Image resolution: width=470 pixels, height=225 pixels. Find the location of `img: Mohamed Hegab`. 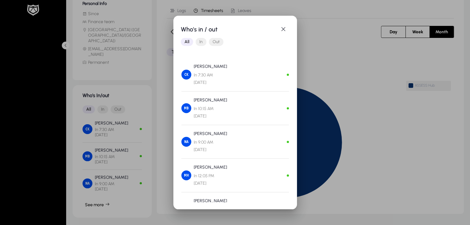

img: Mohamed Hegab is located at coordinates (186, 176).